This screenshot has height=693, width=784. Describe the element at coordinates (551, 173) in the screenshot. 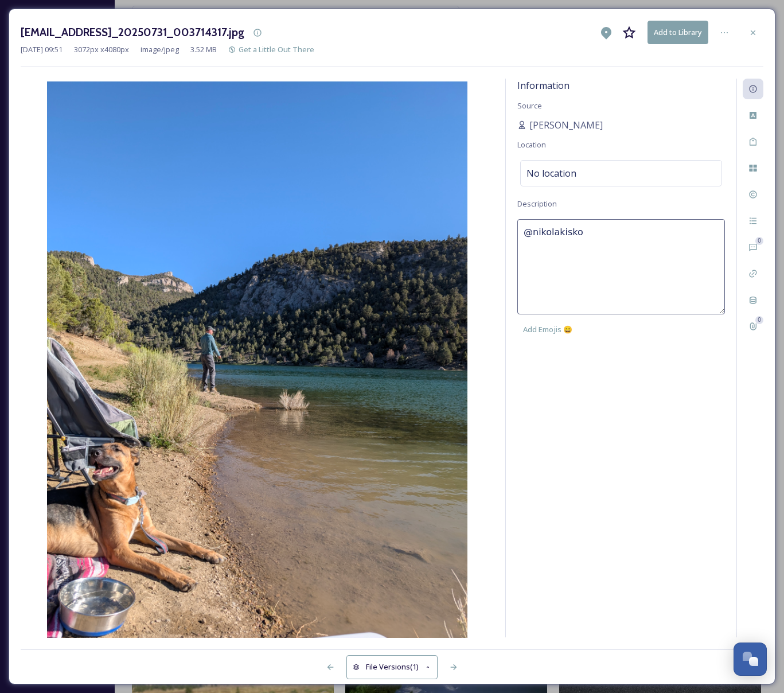

I see `span: No location` at that location.